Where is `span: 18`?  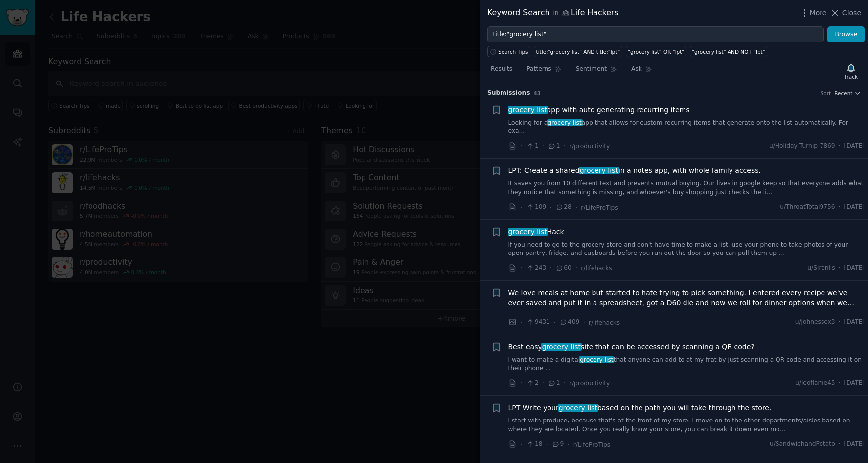 span: 18 is located at coordinates (534, 444).